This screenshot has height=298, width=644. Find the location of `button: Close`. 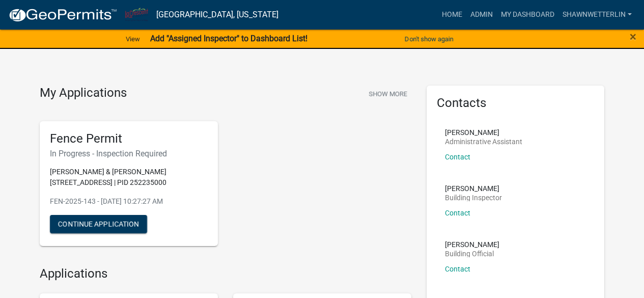

button: Close is located at coordinates (633, 36).